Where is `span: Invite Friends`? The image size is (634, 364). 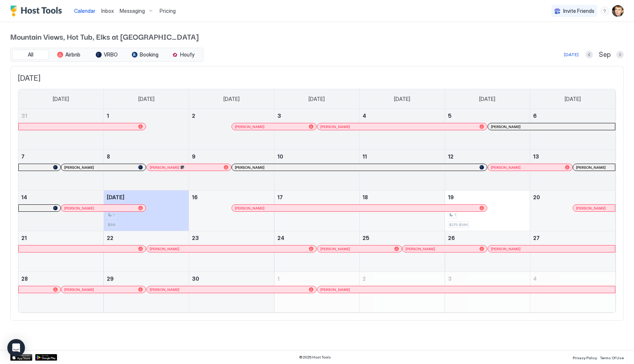 span: Invite Friends is located at coordinates (579, 11).